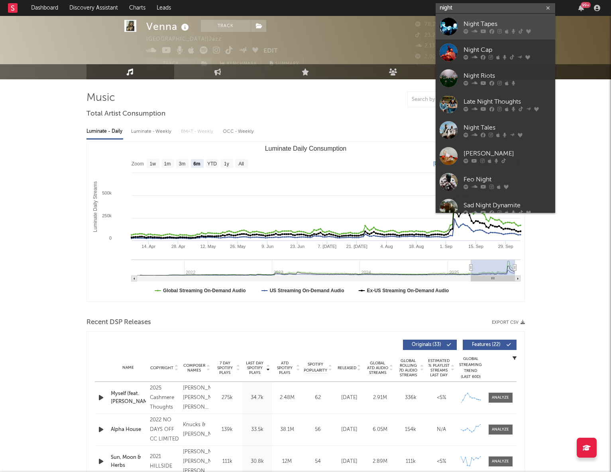 The width and height of the screenshot is (611, 472). Describe the element at coordinates (507, 205) in the screenshot. I see `div: Sad Night Dynamite` at that location.